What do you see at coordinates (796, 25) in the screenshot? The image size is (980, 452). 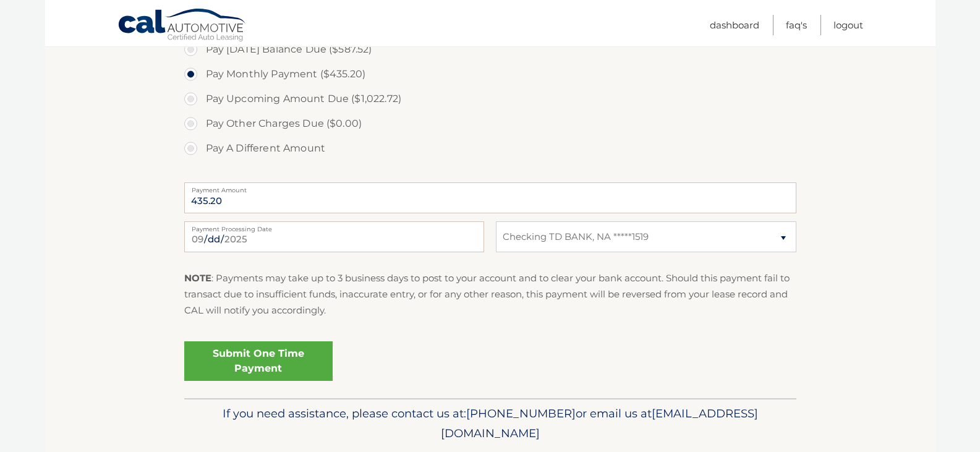 I see `a: FAQ's` at bounding box center [796, 25].